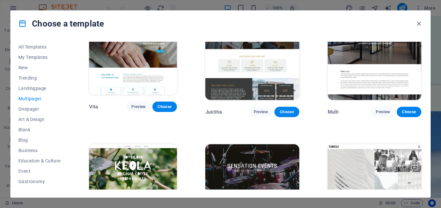 The image size is (441, 208). I want to click on span: Blog, so click(39, 140).